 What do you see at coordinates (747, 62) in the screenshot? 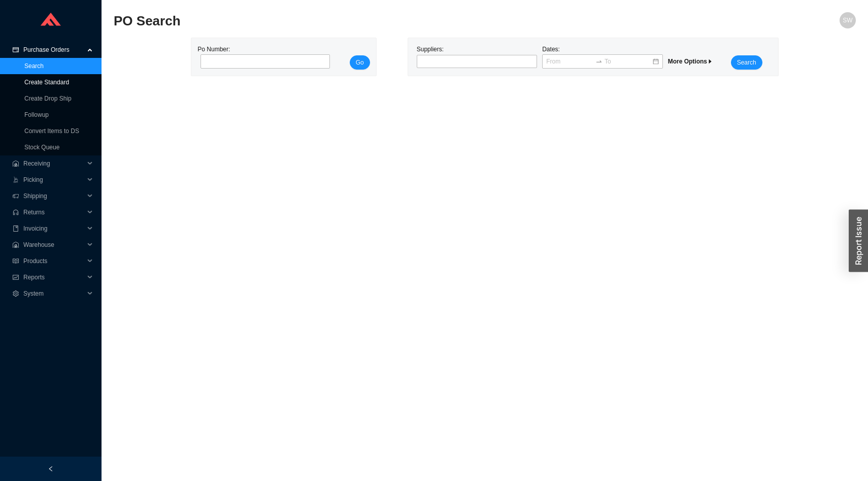
I see `span: Search` at bounding box center [747, 62].